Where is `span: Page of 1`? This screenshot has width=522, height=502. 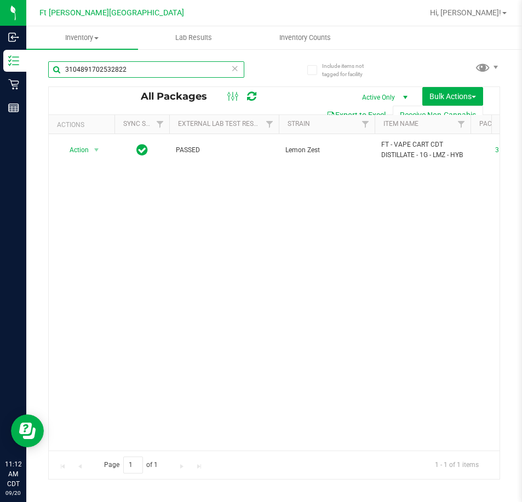 span: Page of 1 is located at coordinates (131, 465).